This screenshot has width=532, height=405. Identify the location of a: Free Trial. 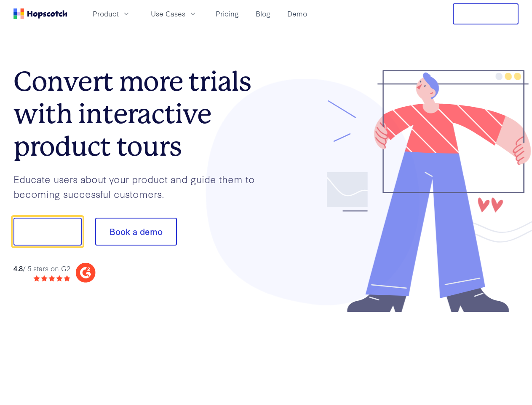
(485, 14).